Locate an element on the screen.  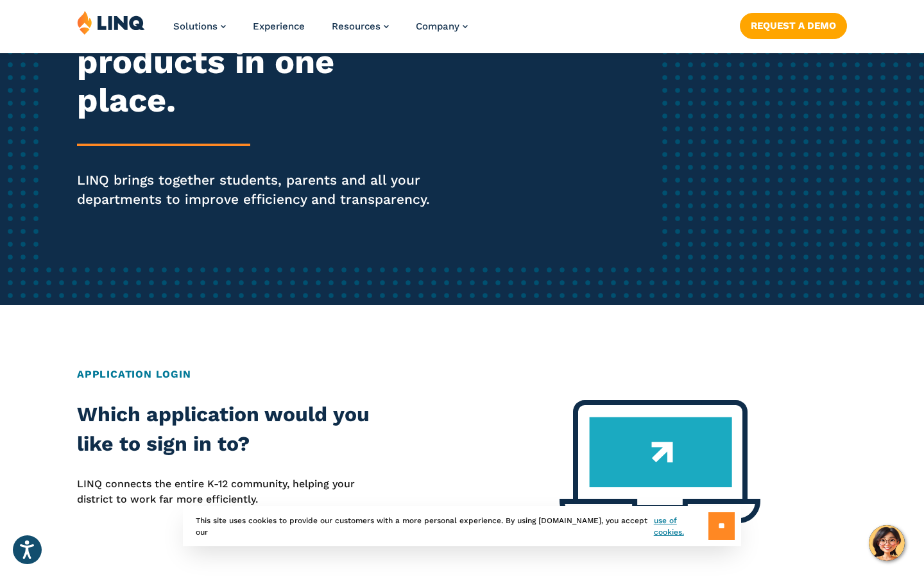
h2: Which application would you like to sign in to? is located at coordinates (230, 429).